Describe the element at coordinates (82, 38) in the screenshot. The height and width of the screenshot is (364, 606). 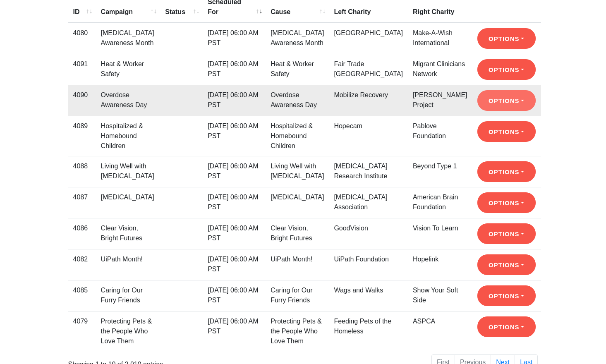
I see `td: 4080` at that location.